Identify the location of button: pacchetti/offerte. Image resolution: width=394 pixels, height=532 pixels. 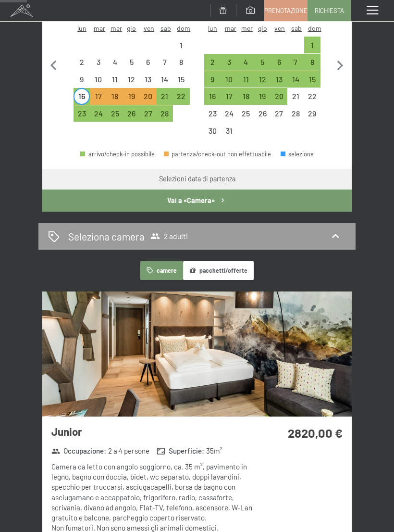
(218, 271).